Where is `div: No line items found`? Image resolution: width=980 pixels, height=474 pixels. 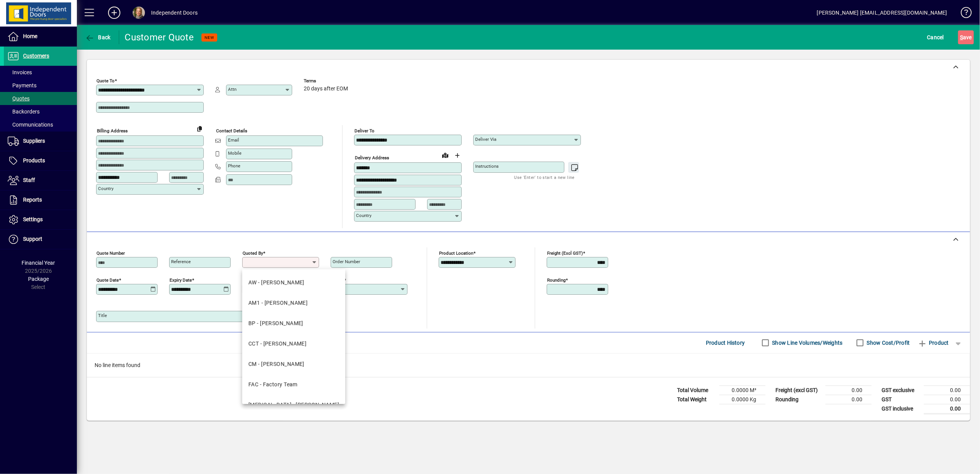 div: No line items found is located at coordinates (529, 365).